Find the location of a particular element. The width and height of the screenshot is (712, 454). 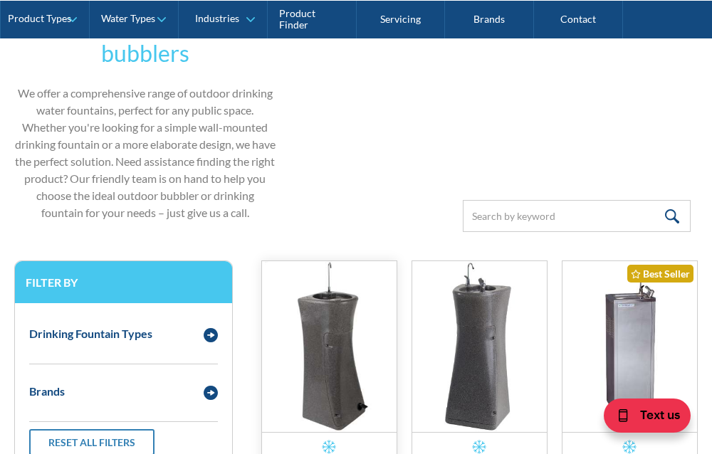

input: Search by keyword is located at coordinates (577, 216).